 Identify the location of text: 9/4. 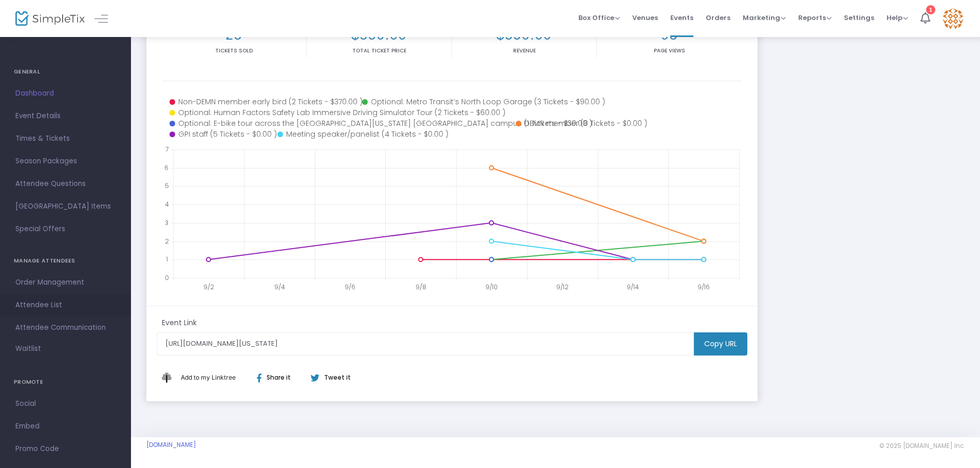
(280, 287).